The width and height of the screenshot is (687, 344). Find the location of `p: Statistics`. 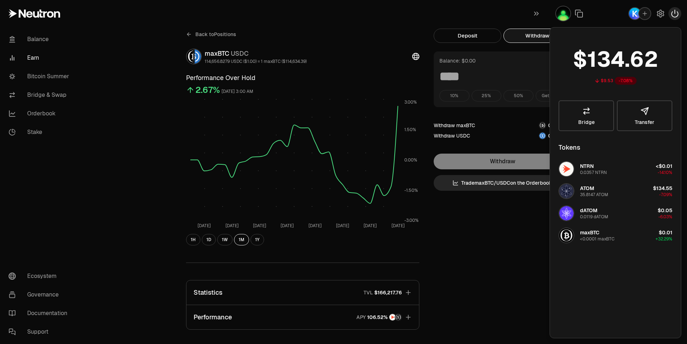

p: Statistics is located at coordinates (208, 293).